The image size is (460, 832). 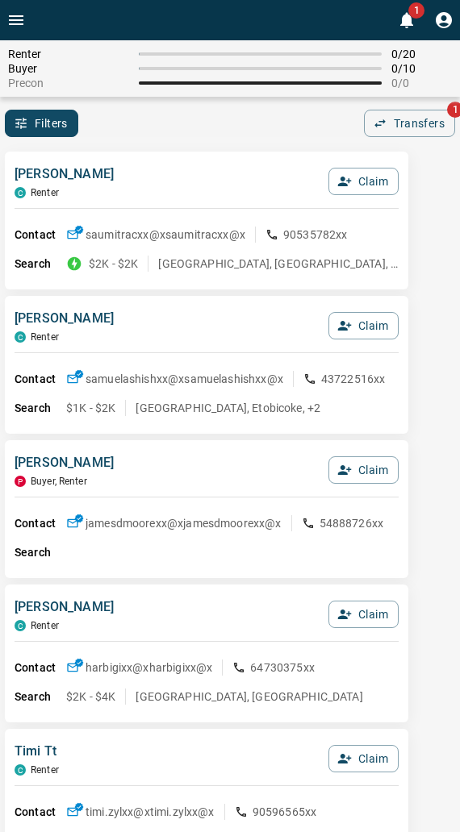 I want to click on p: 90596565xx, so click(x=285, y=812).